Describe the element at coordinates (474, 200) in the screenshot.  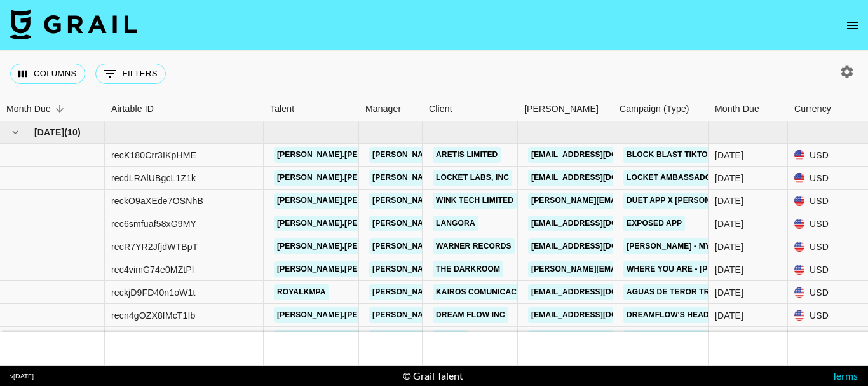
I see `a: Wink Tech Limited` at that location.